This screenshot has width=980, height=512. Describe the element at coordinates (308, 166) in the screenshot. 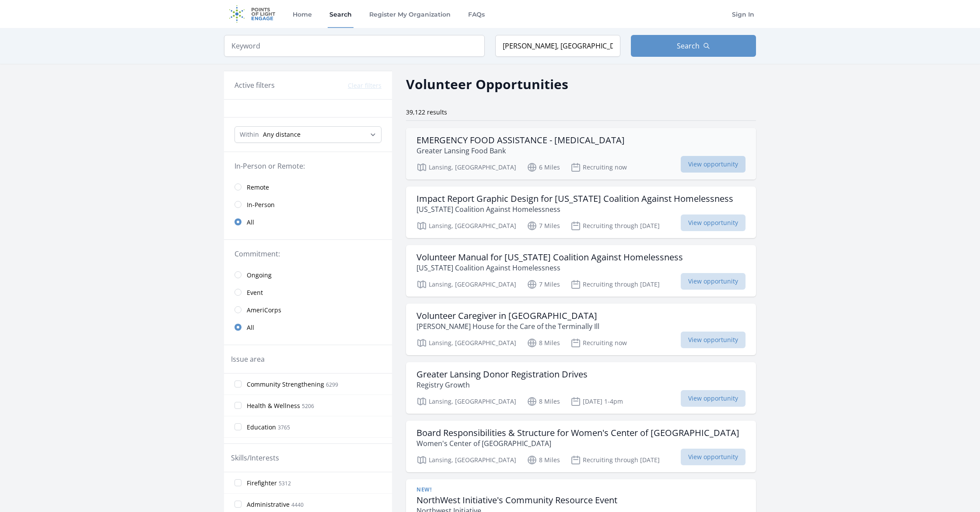

I see `legend: In-Person or Remote:` at that location.